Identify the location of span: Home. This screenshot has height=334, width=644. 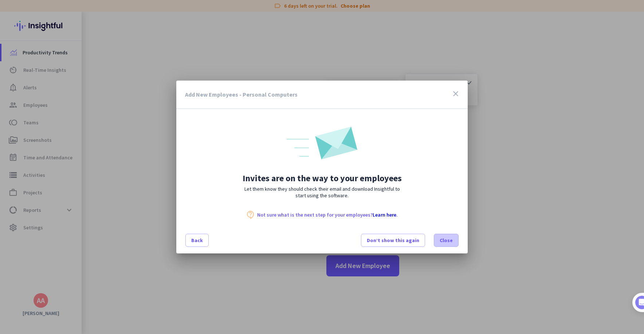
(18, 248).